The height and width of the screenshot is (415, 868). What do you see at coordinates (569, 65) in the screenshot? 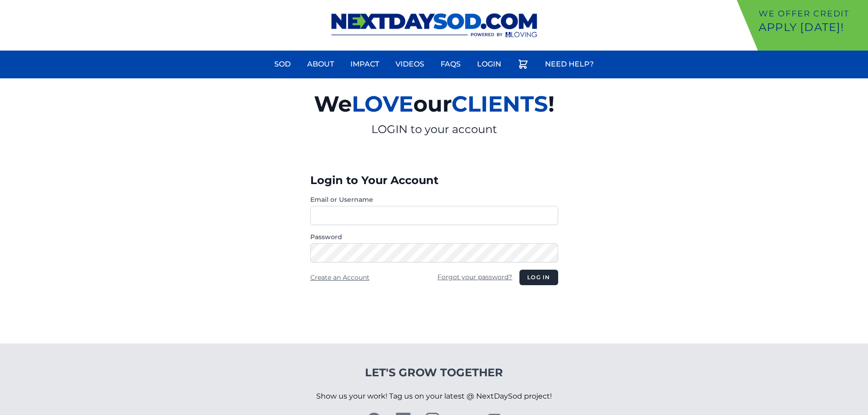
I see `a: Need Help?` at bounding box center [569, 65].